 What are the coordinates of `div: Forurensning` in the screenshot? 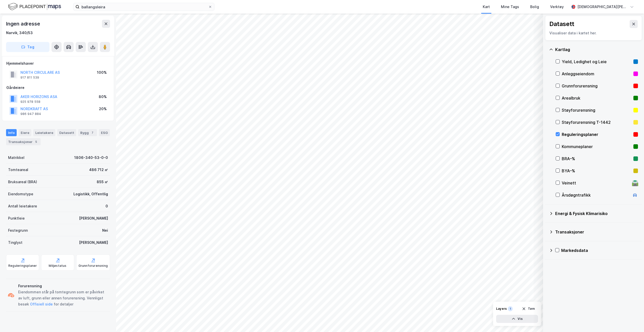 It's located at (63, 286).